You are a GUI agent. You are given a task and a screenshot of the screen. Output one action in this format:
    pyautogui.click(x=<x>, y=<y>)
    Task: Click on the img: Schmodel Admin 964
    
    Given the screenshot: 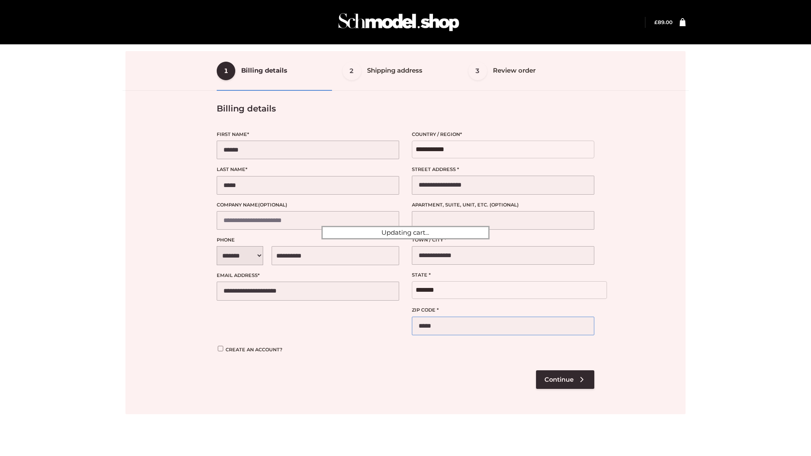 What is the action you would take?
    pyautogui.click(x=399, y=22)
    